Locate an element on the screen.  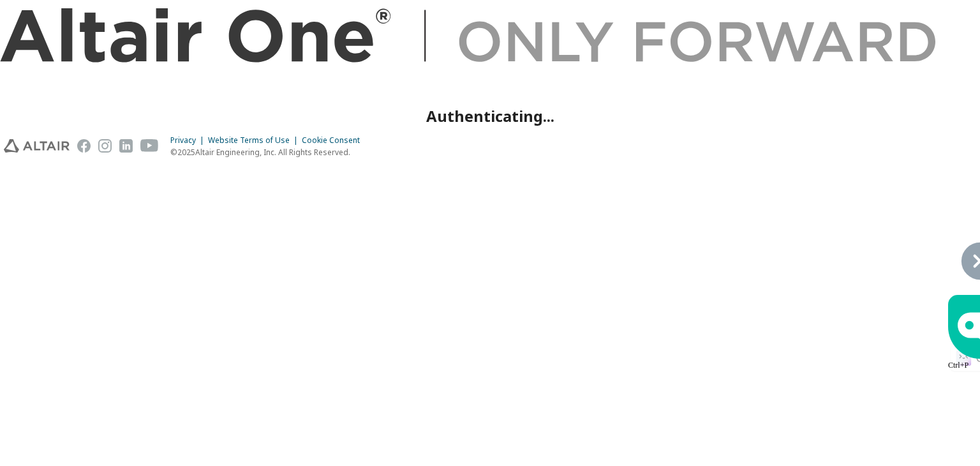
img: linkedin.svg is located at coordinates (126, 146).